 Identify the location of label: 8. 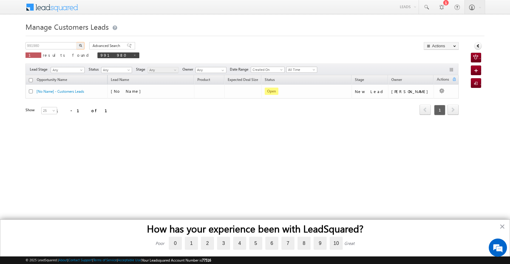
(304, 243).